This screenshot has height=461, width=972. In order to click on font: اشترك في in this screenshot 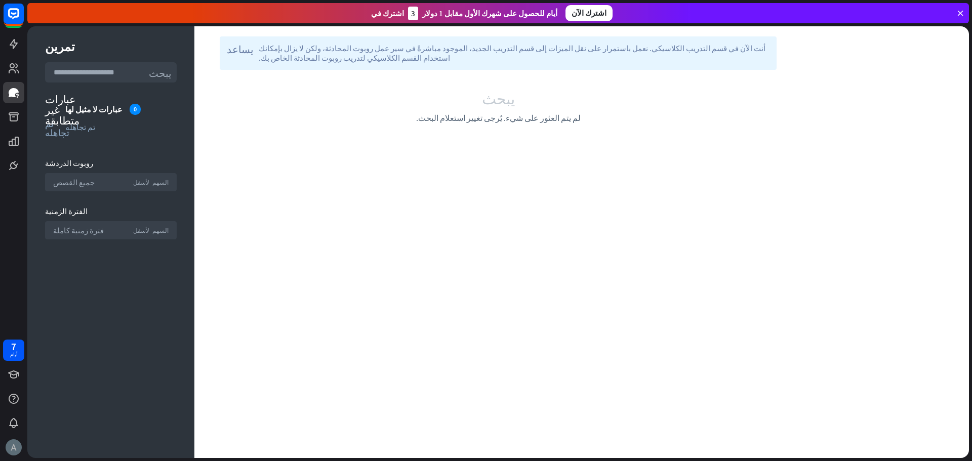, I will do `click(387, 13)`.